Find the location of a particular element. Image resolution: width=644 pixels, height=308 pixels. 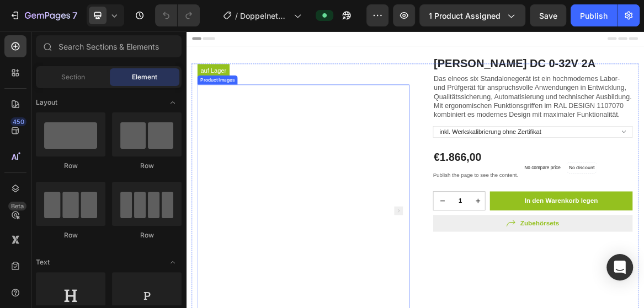

p: Publish the page to see the content. is located at coordinates (418, 209).